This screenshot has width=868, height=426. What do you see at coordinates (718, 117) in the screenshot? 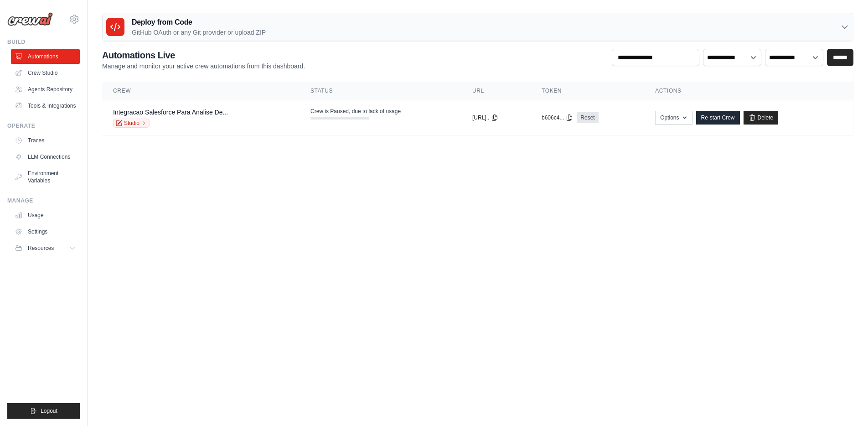
I see `a: Re-start Crew` at bounding box center [718, 117].